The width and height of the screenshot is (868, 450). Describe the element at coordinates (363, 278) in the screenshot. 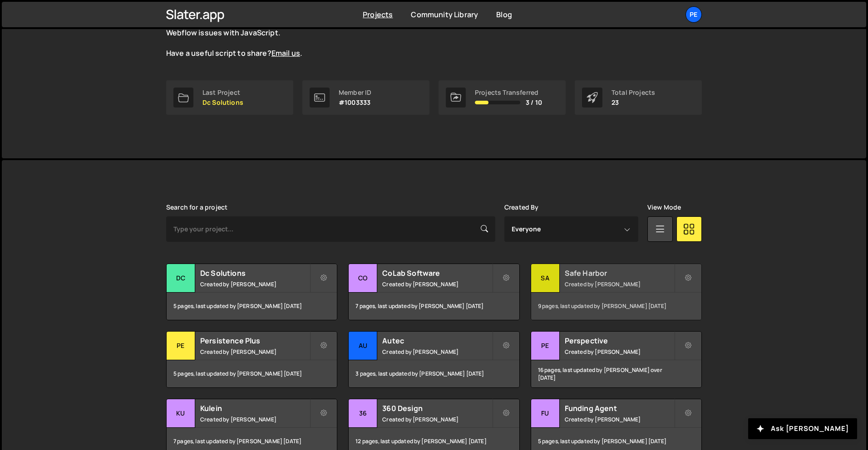

I see `div: Co` at that location.